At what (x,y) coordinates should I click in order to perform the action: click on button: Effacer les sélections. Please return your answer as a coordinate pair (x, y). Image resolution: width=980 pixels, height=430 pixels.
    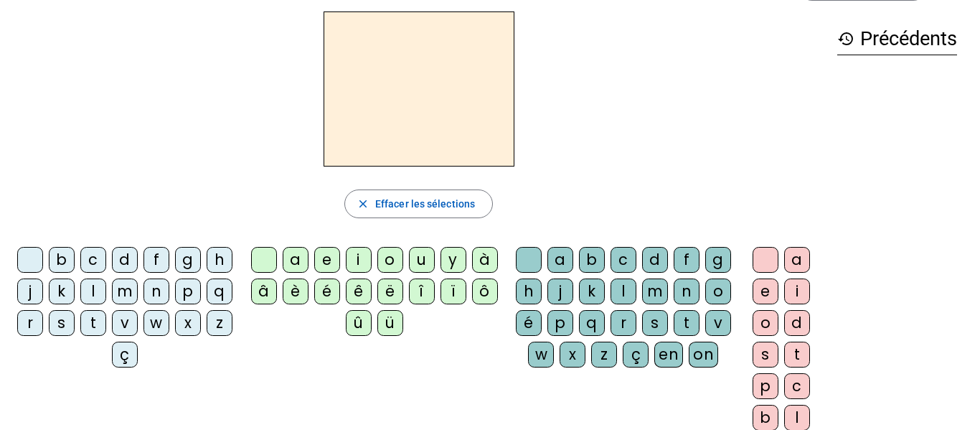
    Looking at the image, I should click on (418, 204).